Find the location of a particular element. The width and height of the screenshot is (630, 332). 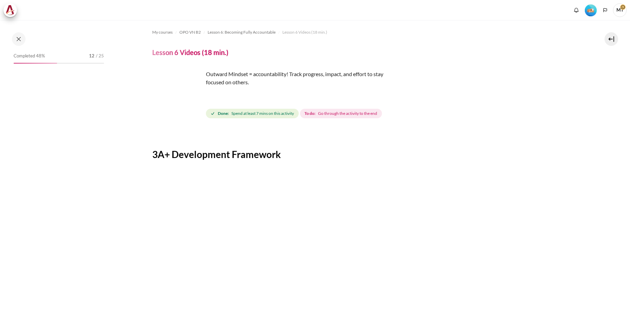

span: OPO VN B2 is located at coordinates (190, 32).